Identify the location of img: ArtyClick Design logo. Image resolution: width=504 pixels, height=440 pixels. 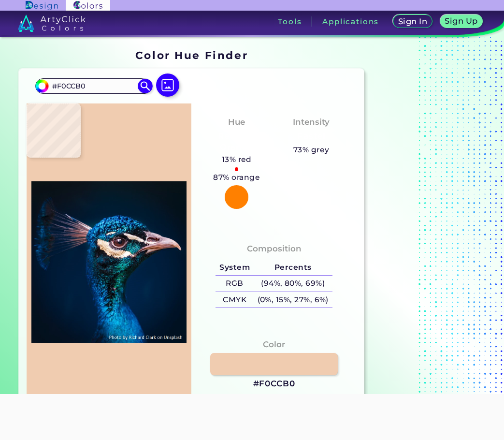
(42, 6).